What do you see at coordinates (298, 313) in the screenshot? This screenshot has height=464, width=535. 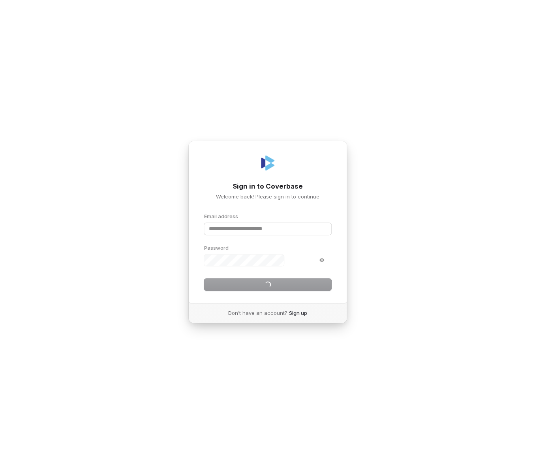 I see `a: Sign up` at bounding box center [298, 313].